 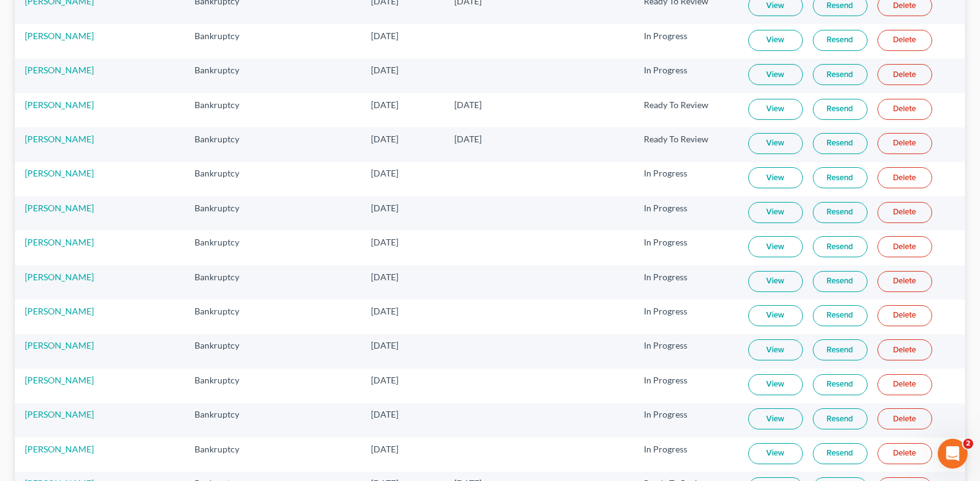 I want to click on span: 2, so click(x=968, y=443).